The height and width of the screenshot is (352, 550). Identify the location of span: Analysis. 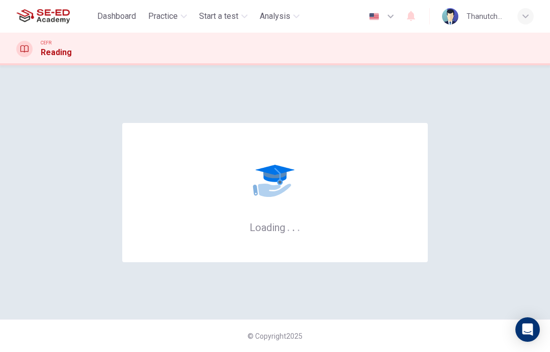
(275, 16).